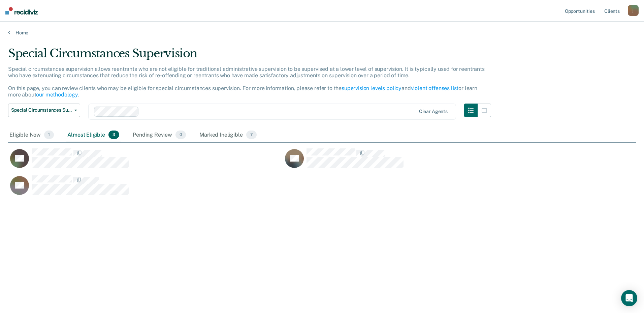 The height and width of the screenshot is (313, 644). I want to click on a: Home, so click(322, 33).